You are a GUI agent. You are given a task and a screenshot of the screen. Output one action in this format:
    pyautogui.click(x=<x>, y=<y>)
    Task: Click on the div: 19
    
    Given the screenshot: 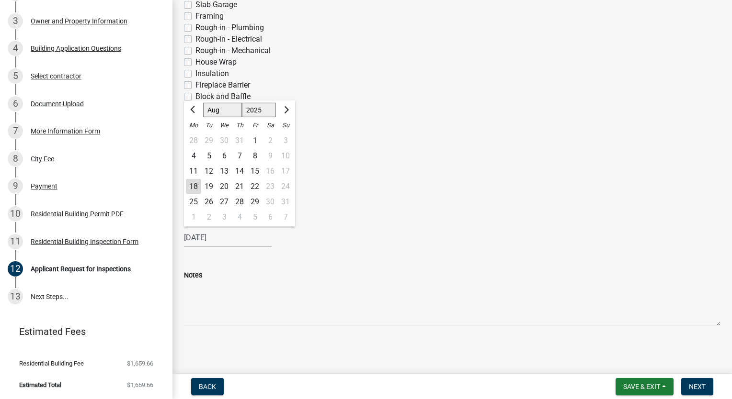 What is the action you would take?
    pyautogui.click(x=209, y=187)
    